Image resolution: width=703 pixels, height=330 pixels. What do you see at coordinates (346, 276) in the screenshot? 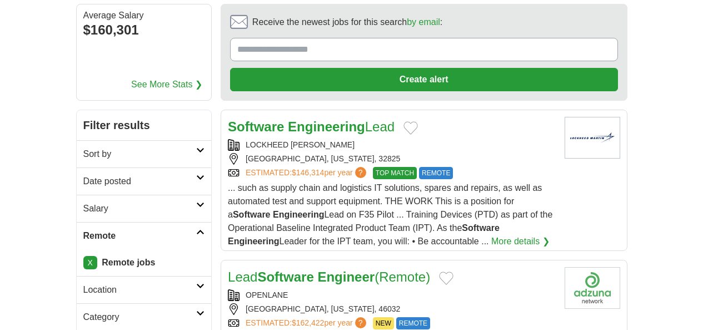
I see `strong: Engineer` at bounding box center [346, 276].